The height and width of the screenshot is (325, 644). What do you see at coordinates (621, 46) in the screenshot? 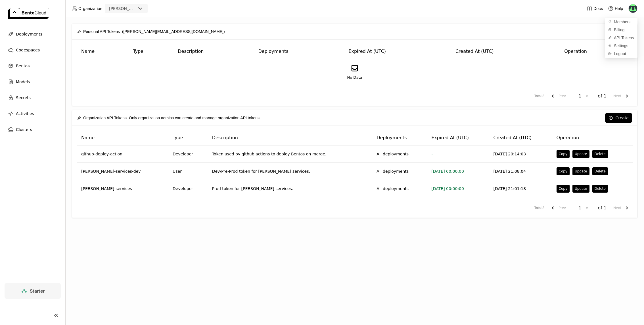
I see `a: Settings` at bounding box center [621, 46].